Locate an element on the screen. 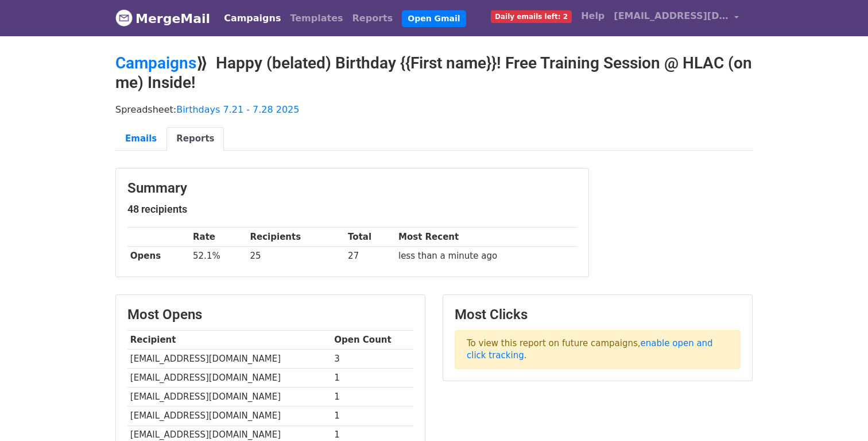 The image size is (868, 441). a: Help is located at coordinates (593, 16).